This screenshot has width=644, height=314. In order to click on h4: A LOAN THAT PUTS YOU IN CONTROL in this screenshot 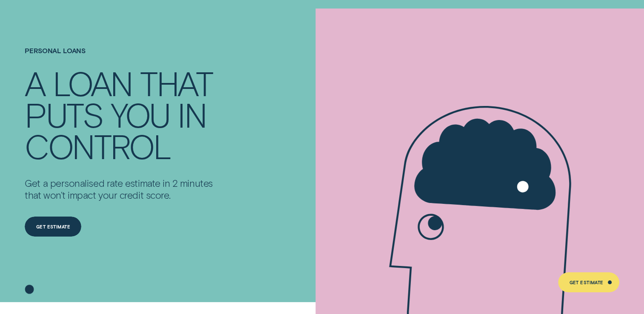, I will do `click(122, 115)`.